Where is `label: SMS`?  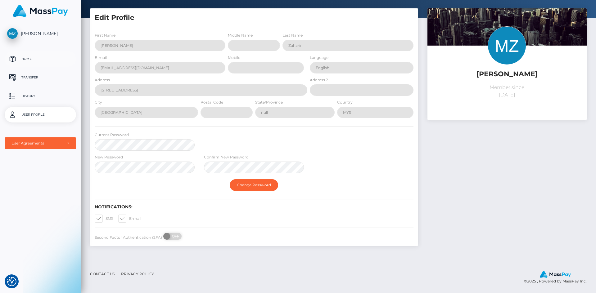 label: SMS is located at coordinates (104, 219).